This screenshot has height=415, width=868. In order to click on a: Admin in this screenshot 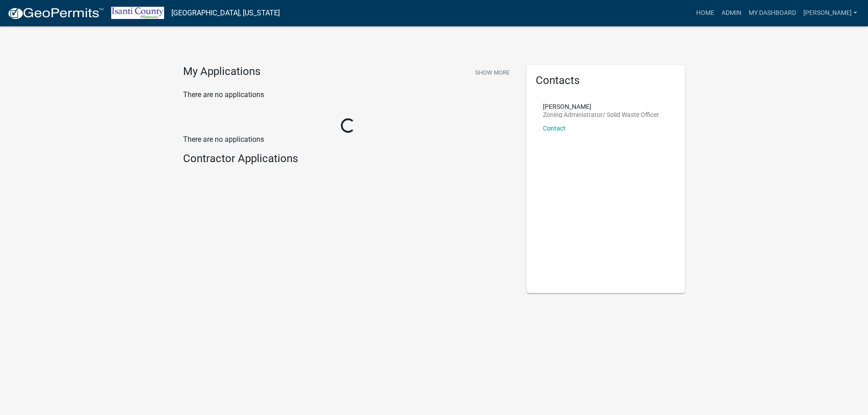, I will do `click(731, 13)`.